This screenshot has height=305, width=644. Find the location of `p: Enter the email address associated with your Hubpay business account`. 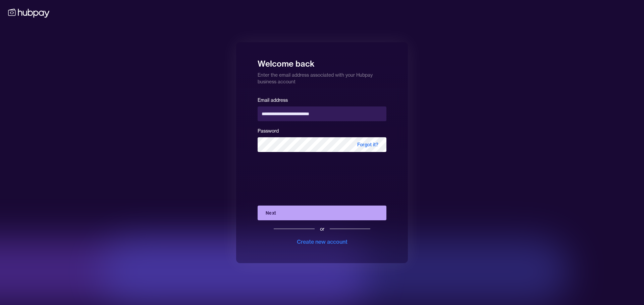

p: Enter the email address associated with your Hubpay business account is located at coordinates (322, 77).